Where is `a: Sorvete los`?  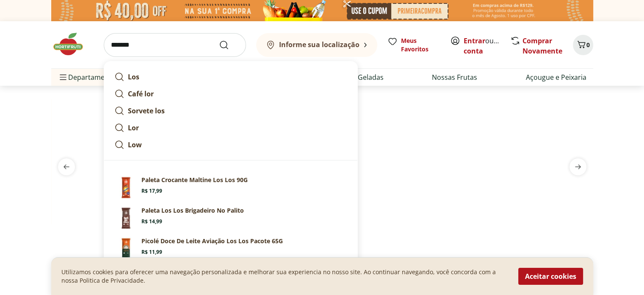
a: Sorvete los is located at coordinates (231, 111).